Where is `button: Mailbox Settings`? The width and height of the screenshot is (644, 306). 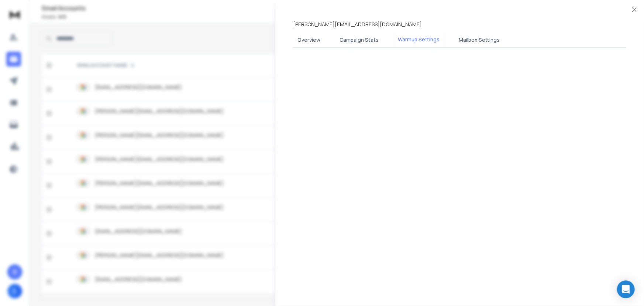
button: Mailbox Settings is located at coordinates (479, 40).